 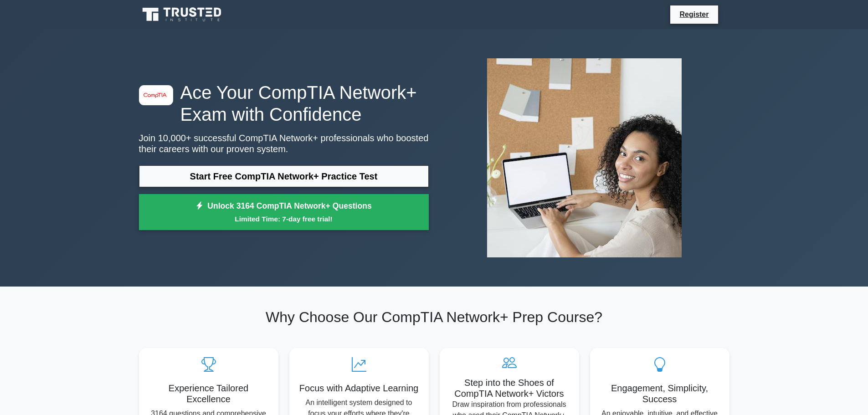 I want to click on h5: Focus with Adaptive Learning, so click(x=359, y=388).